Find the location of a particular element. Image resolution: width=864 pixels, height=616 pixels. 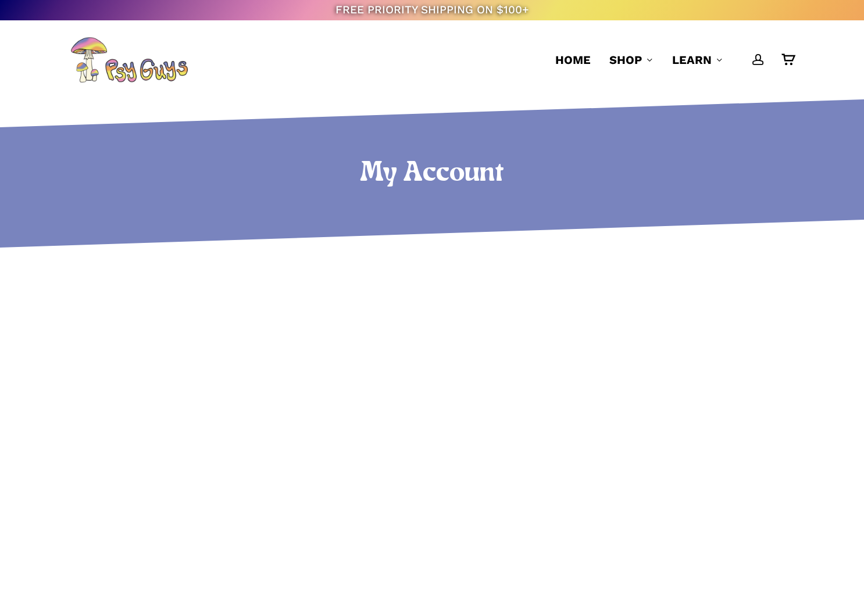

span: Shop is located at coordinates (625, 60).